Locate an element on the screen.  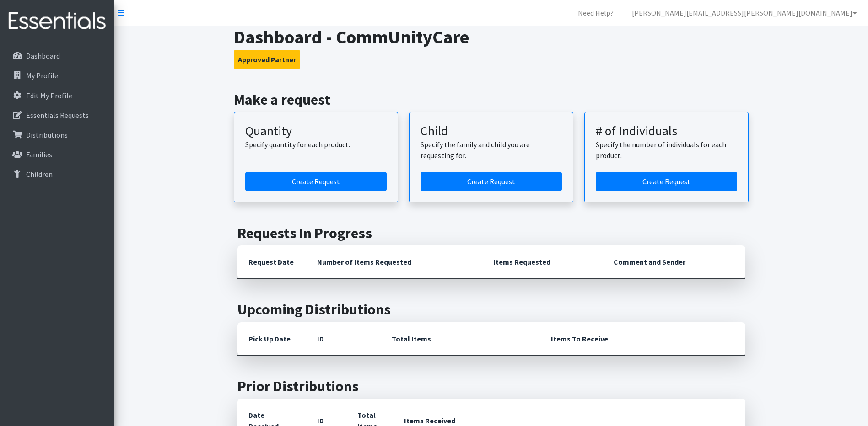
h2: Upcoming Distributions is located at coordinates (491, 310).